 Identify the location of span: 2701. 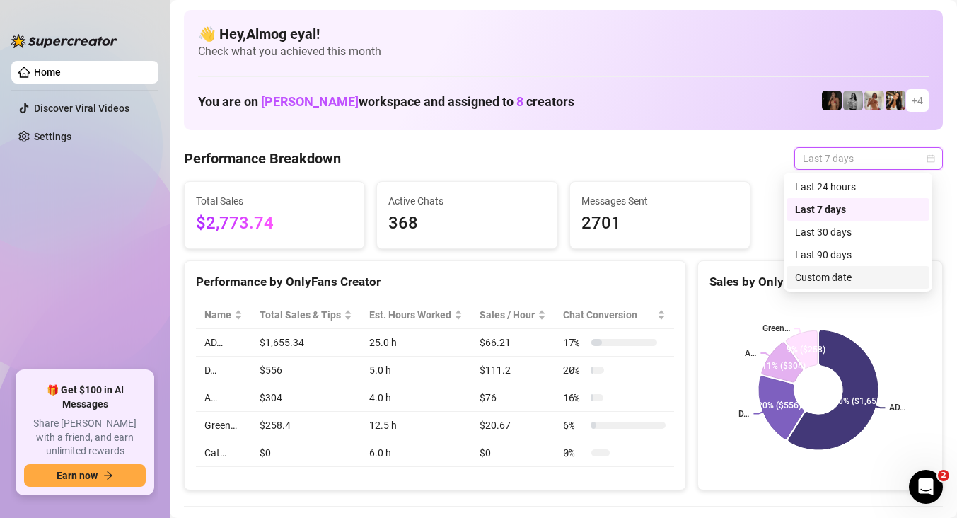
(660, 223).